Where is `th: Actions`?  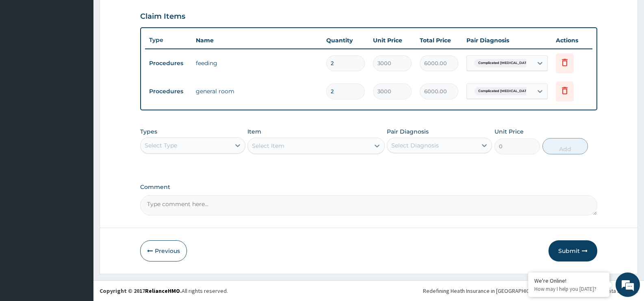 th: Actions is located at coordinates (573, 40).